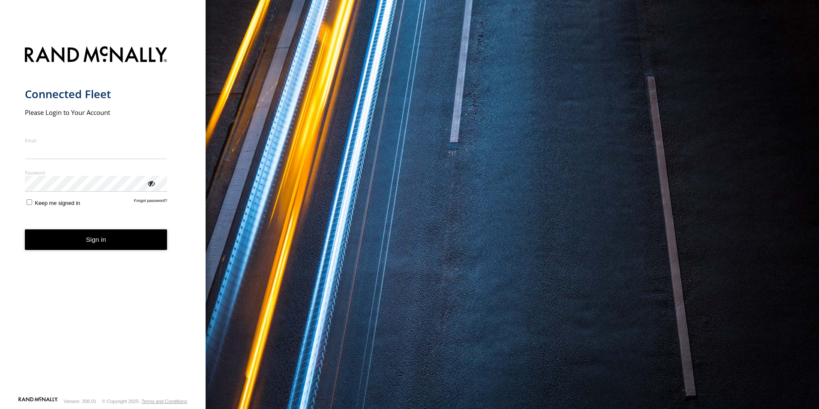  I want to click on label: Email, so click(96, 140).